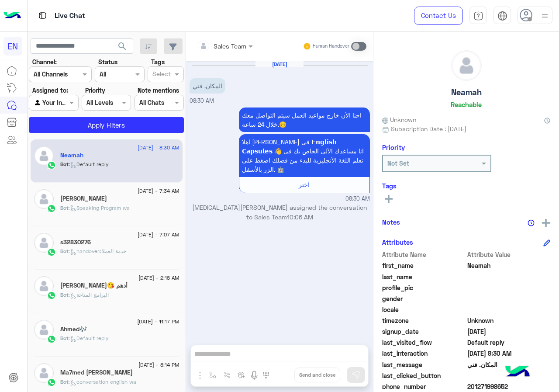 The width and height of the screenshot is (559, 392). I want to click on span: signup_date, so click(424, 331).